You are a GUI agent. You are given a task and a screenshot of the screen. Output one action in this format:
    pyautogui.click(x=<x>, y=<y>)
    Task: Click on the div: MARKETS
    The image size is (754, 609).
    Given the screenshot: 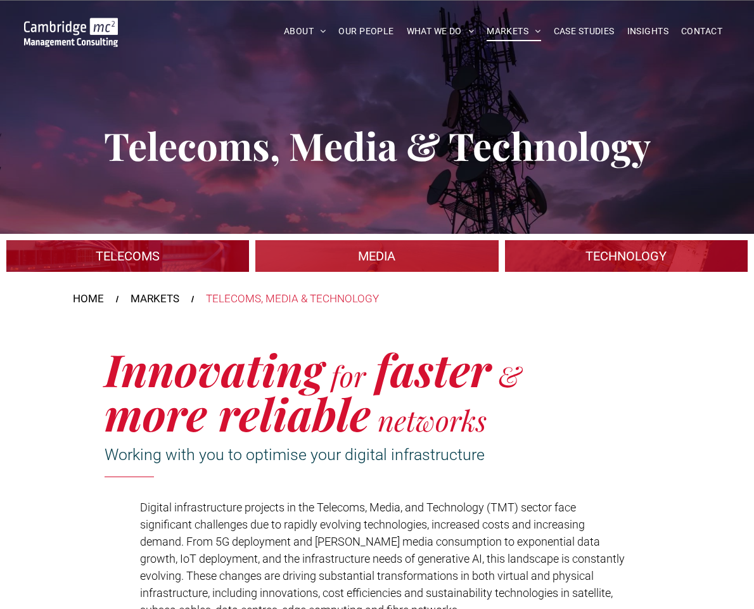 What is the action you would take?
    pyautogui.click(x=155, y=299)
    